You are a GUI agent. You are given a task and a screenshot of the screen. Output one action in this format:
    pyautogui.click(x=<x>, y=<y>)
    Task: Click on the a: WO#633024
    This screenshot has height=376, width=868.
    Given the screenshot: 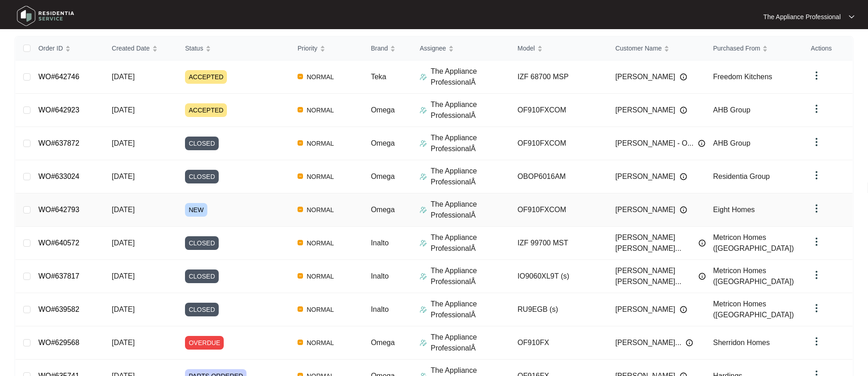 What is the action you would take?
    pyautogui.click(x=58, y=176)
    